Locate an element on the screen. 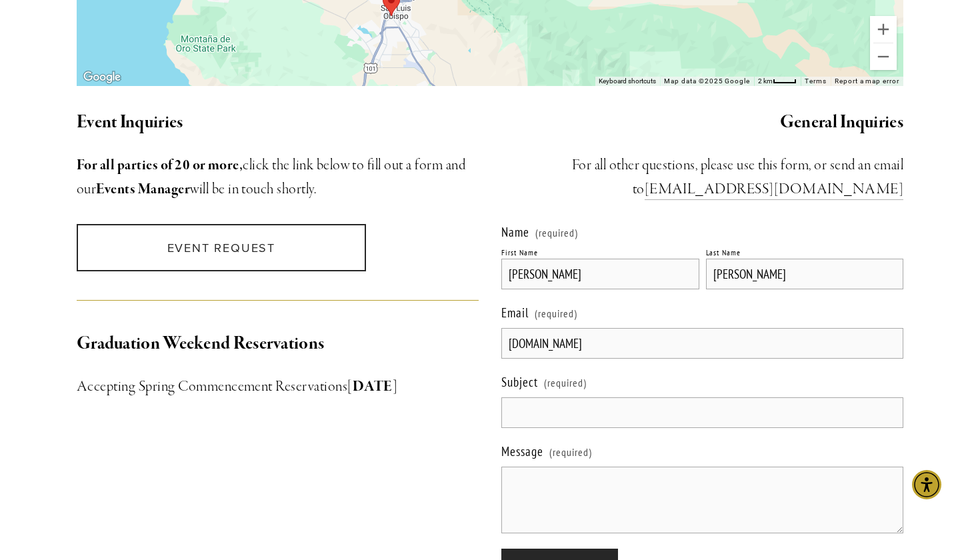 This screenshot has width=980, height=560. div: Accessibility Menu is located at coordinates (927, 485).